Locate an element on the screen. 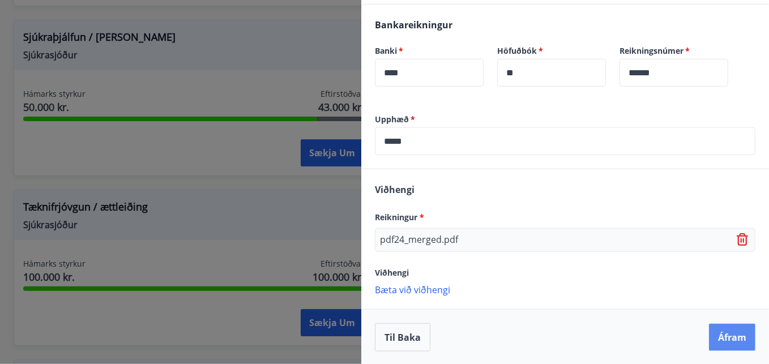 This screenshot has width=769, height=364. label: Reikningsnúmer is located at coordinates (674, 51).